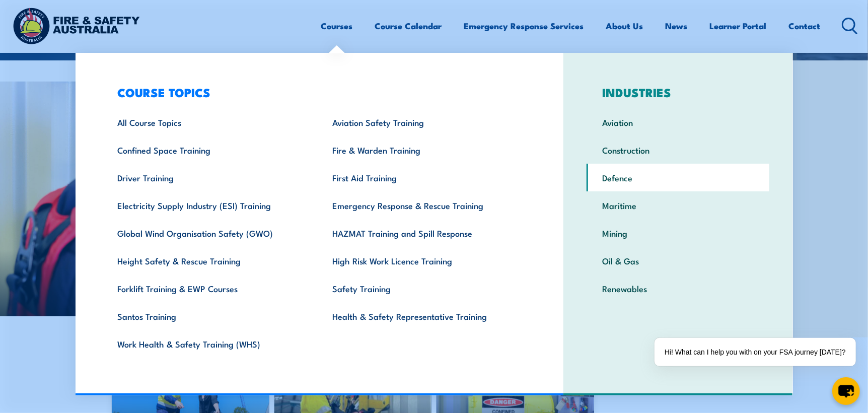 Image resolution: width=868 pixels, height=413 pixels. I want to click on a: High Risk Work Licence Training, so click(424, 261).